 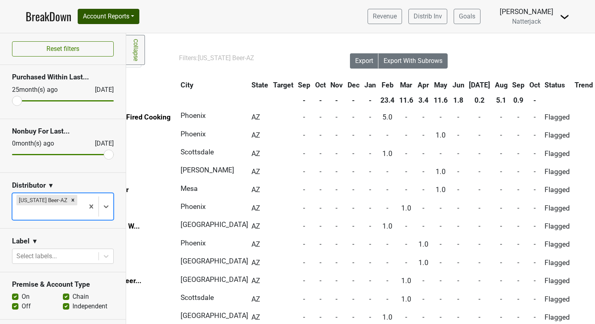 What do you see at coordinates (424, 100) in the screenshot?
I see `th: 3.4` at bounding box center [424, 100].